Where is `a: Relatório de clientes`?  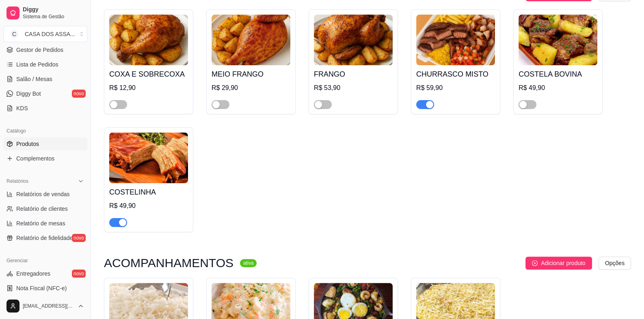
a: Relatório de clientes is located at coordinates (45, 209).